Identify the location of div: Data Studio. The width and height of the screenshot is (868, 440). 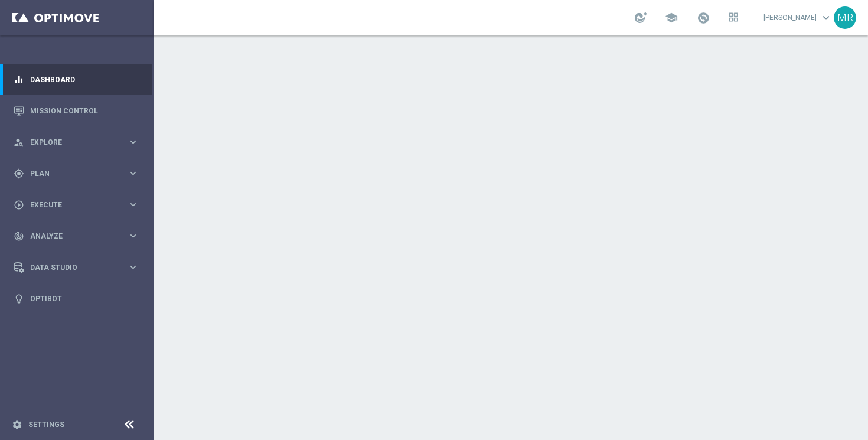
(71, 267).